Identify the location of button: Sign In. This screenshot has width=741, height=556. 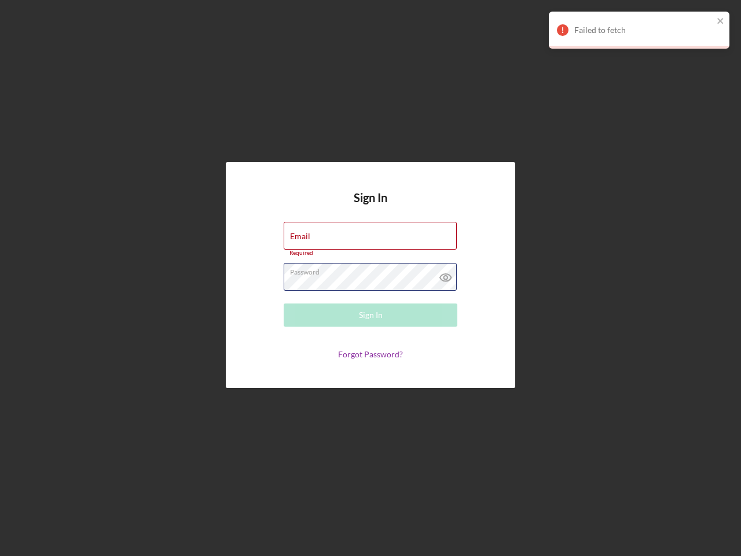
(370, 315).